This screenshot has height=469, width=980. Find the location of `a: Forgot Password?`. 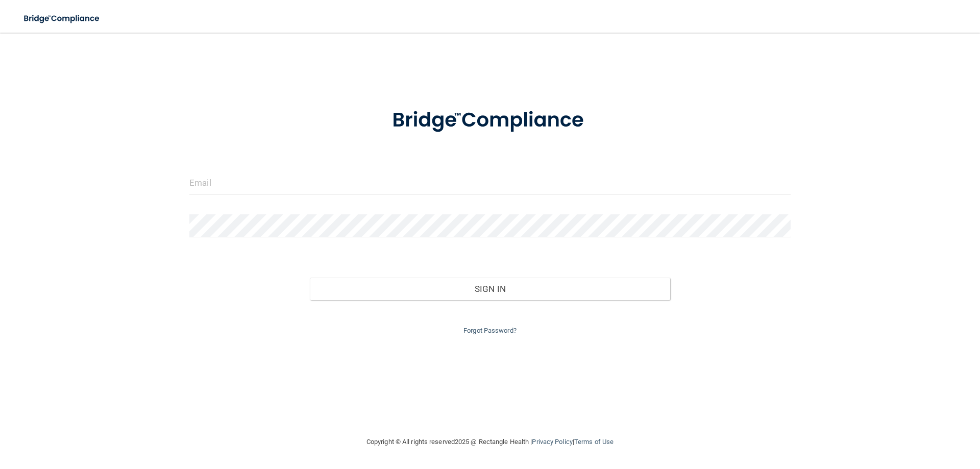

a: Forgot Password? is located at coordinates (490, 330).